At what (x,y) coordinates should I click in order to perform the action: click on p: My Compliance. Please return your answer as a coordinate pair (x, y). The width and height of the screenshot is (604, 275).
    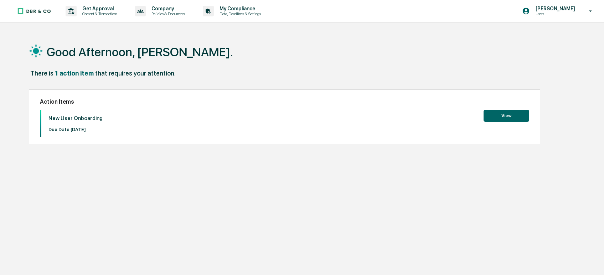
    Looking at the image, I should click on (239, 9).